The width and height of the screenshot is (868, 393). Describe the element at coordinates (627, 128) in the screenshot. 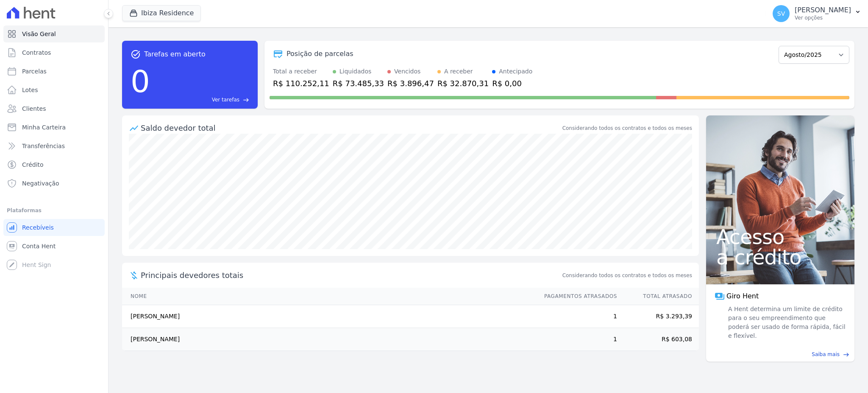

I see `div: Considerando todos os contratos e todos os meses` at that location.